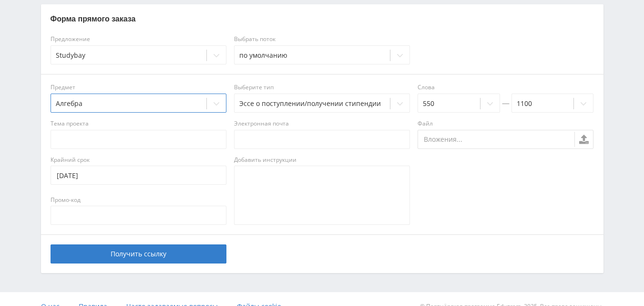 The width and height of the screenshot is (644, 306). I want to click on font: Тема проекта, so click(70, 123).